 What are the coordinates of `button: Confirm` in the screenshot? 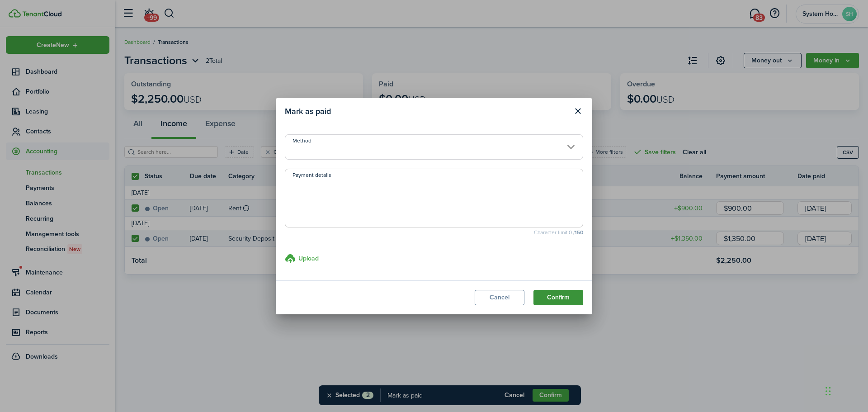 It's located at (559, 297).